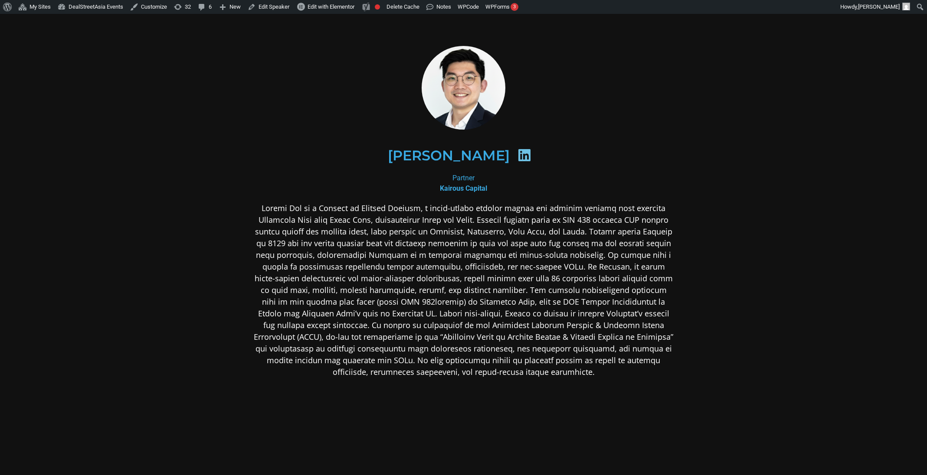 The width and height of the screenshot is (927, 475). I want to click on span: Edit with Elementor, so click(331, 7).